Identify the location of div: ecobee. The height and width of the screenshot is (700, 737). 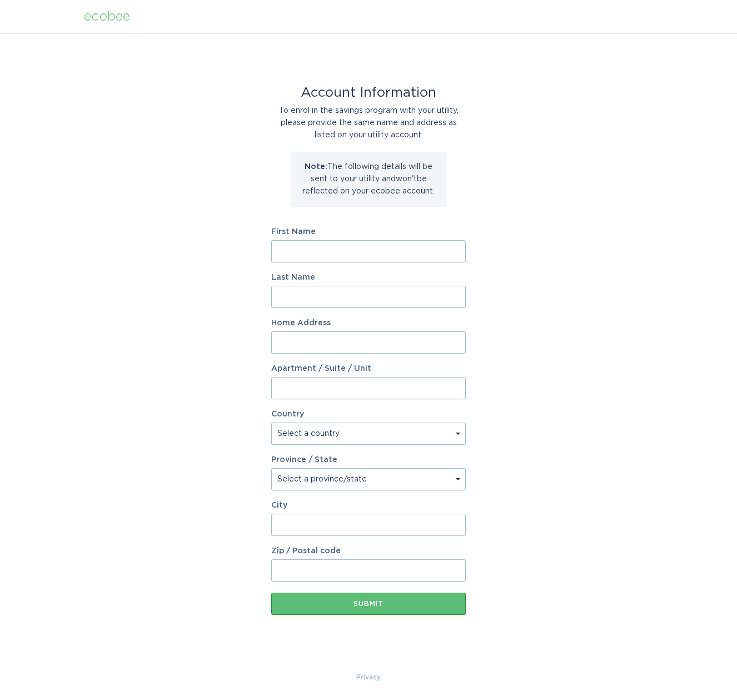
(107, 17).